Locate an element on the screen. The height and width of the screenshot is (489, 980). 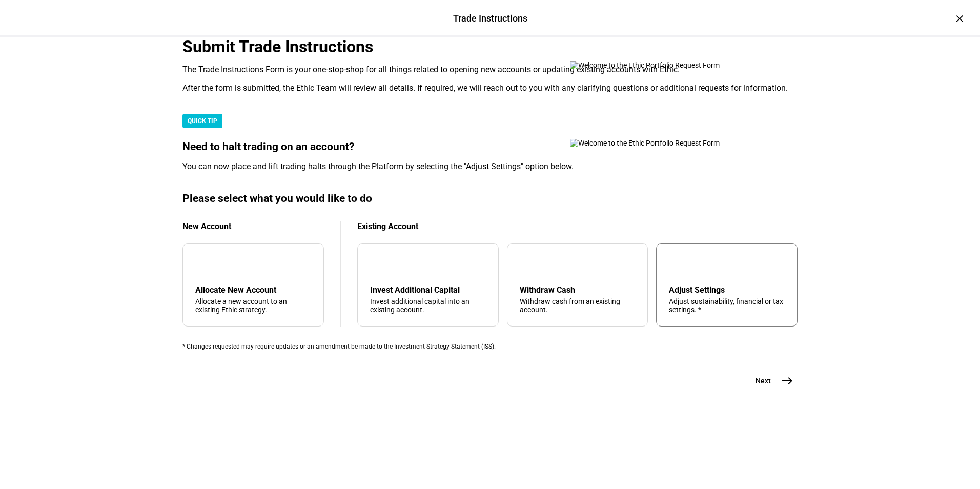
div: The Trade Instructions Form is your one-stop-shop for all things related to opening new accounts ... is located at coordinates (490, 70).